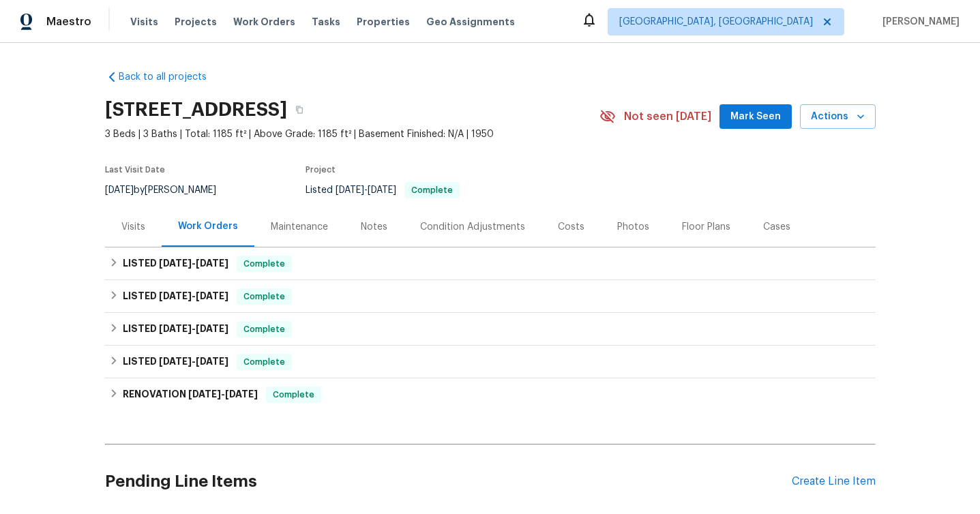  Describe the element at coordinates (756, 116) in the screenshot. I see `button: Mark Seen` at that location.